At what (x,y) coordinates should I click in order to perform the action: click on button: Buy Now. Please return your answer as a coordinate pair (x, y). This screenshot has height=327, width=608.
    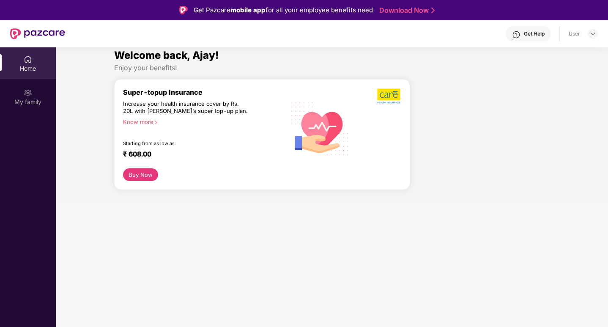
    Looking at the image, I should click on (140, 175).